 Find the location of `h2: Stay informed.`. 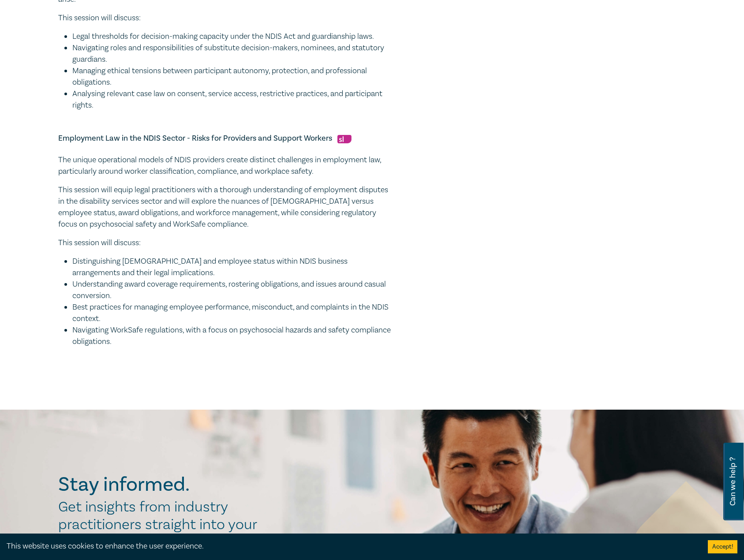

h2: Stay informed. is located at coordinates (163, 485).